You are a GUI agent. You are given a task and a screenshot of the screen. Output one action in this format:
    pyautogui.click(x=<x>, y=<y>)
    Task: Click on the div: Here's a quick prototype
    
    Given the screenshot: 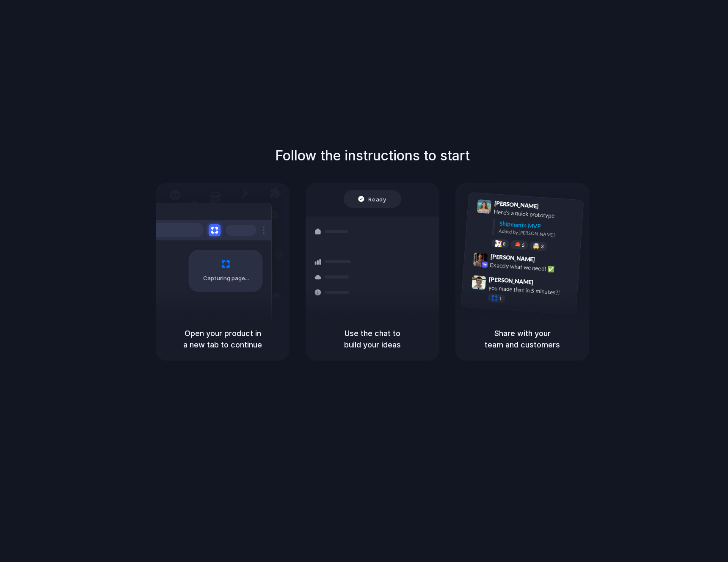 What is the action you would take?
    pyautogui.click(x=536, y=214)
    